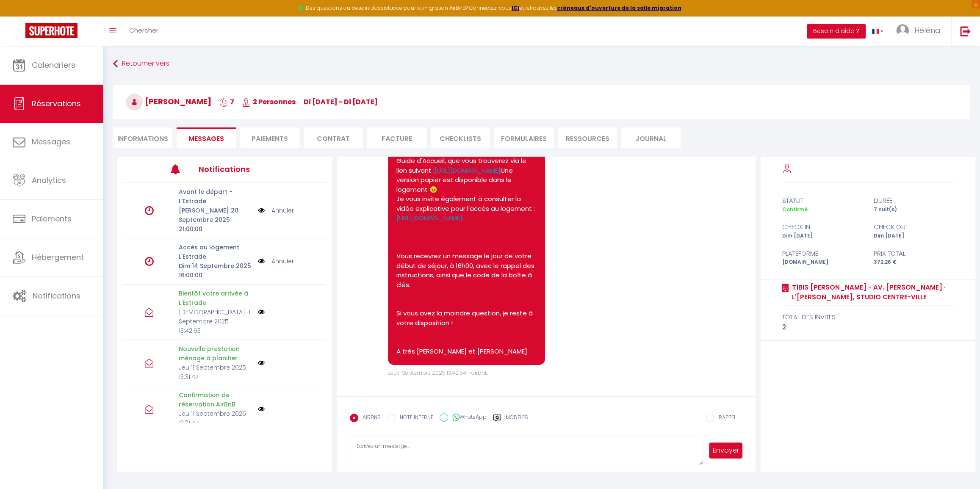 The width and height of the screenshot is (980, 489). I want to click on label: NOTE INTERNE, so click(414, 418).